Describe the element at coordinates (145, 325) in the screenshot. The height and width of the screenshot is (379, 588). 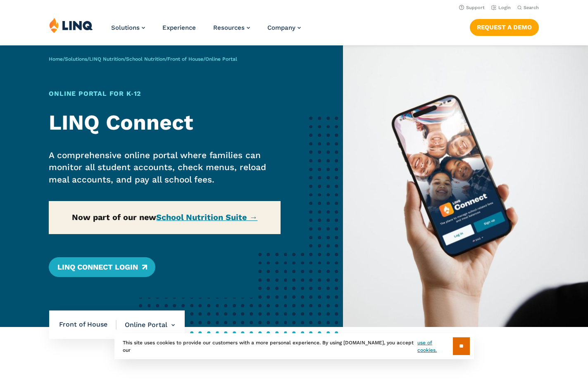
I see `li: Online Portal` at that location.